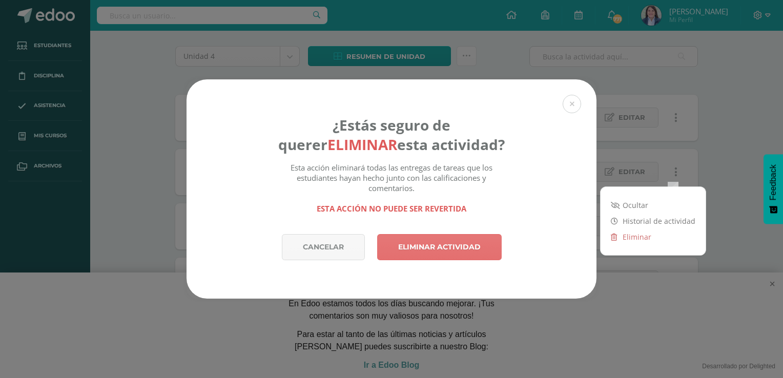 The height and width of the screenshot is (378, 783). I want to click on button: Close (Esc), so click(572, 104).